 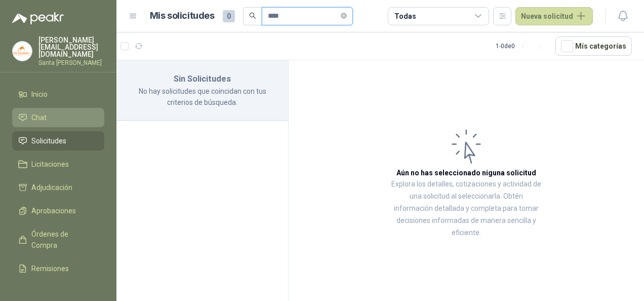 I want to click on h1: Mis solicitudes, so click(x=182, y=15).